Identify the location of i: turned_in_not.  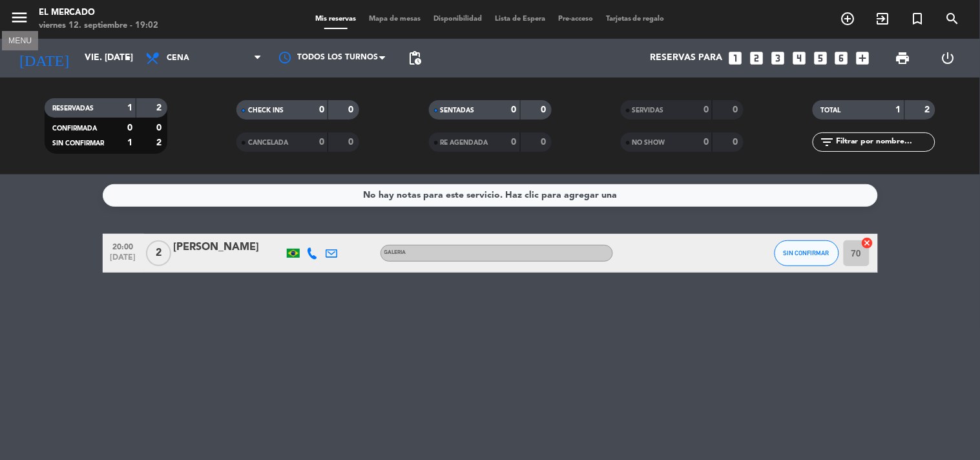
(918, 19).